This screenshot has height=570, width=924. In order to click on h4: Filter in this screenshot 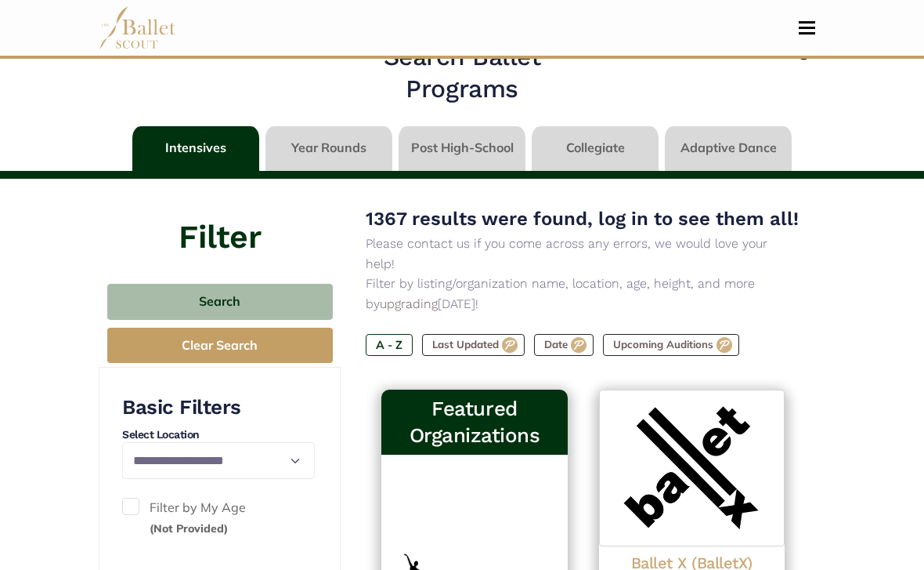, I will do `click(219, 219)`.